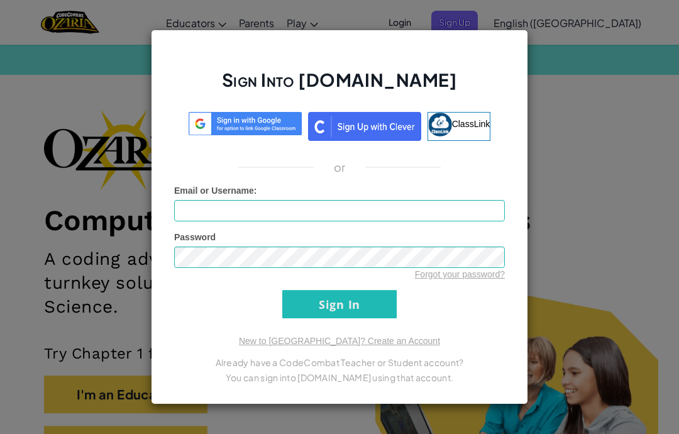 This screenshot has height=434, width=679. I want to click on p: or, so click(339, 167).